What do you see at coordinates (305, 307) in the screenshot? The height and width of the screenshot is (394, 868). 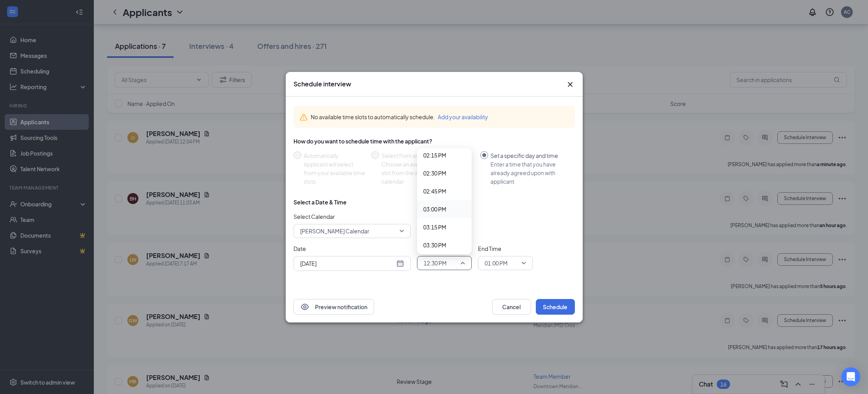 I see `svg: Eye` at bounding box center [305, 307].